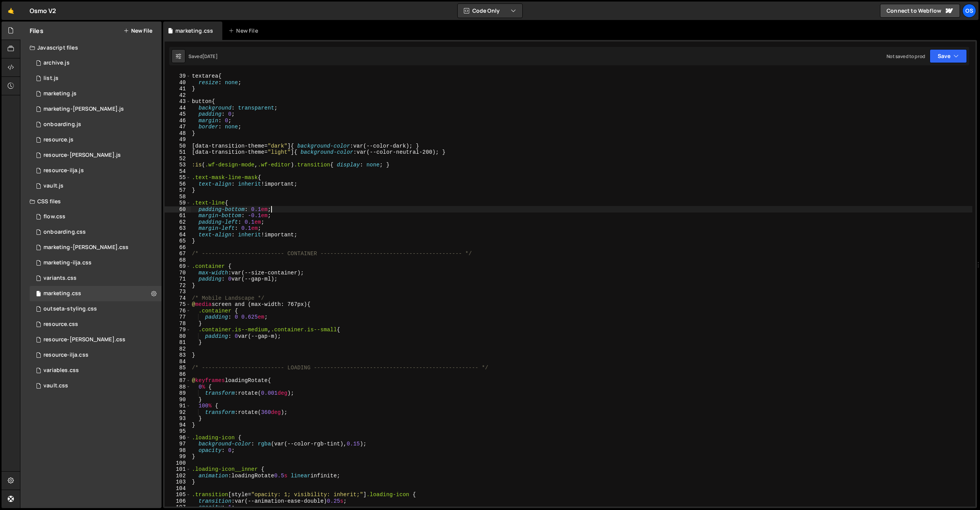  What do you see at coordinates (60, 278) in the screenshot?
I see `div: variants.css` at bounding box center [60, 278].